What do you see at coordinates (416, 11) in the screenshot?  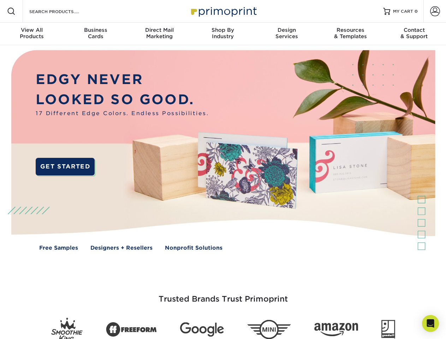 I see `span: 0` at bounding box center [416, 11].